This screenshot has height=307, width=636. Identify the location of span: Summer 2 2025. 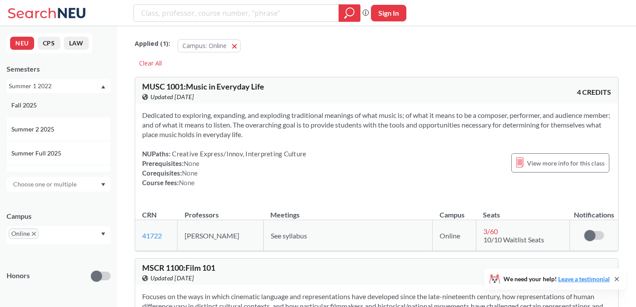
(34, 129).